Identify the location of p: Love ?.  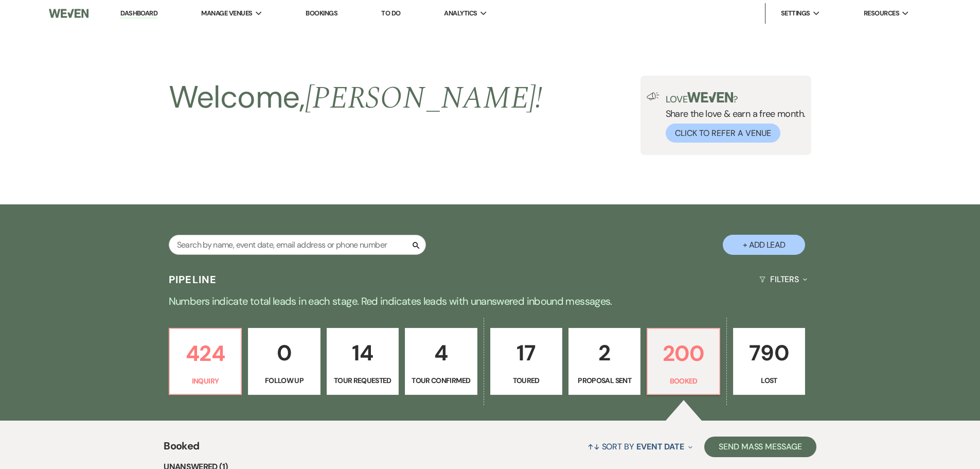
(736, 98).